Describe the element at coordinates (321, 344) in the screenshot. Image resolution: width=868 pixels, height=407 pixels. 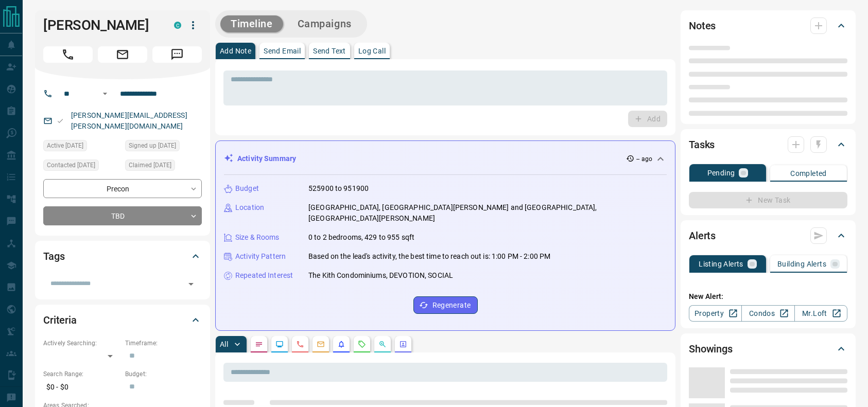
I see `svg: Emails` at that location.